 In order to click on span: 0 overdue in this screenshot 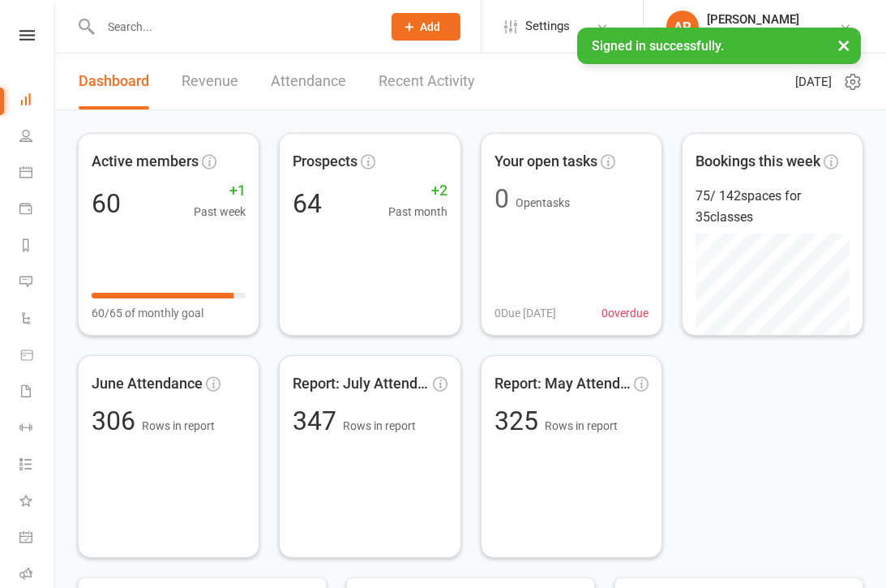, I will do `click(625, 313)`.